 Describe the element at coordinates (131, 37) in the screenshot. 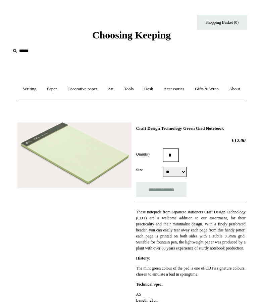

I see `a: Choosing Keeping` at that location.